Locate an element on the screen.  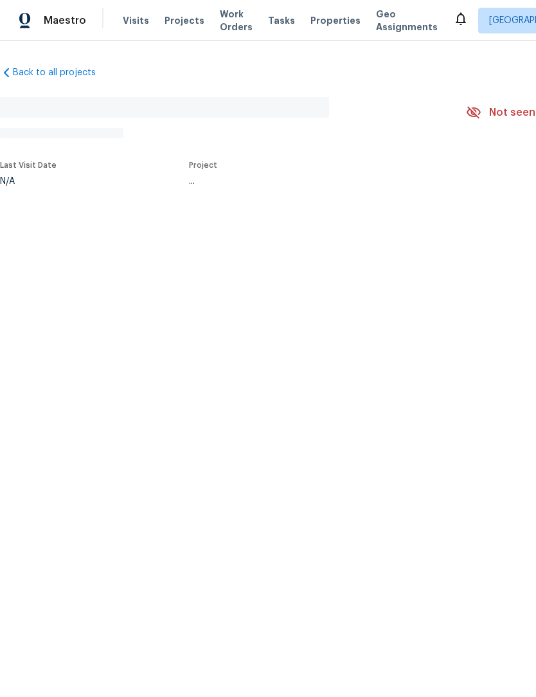
span: Projects is located at coordinates (184, 21).